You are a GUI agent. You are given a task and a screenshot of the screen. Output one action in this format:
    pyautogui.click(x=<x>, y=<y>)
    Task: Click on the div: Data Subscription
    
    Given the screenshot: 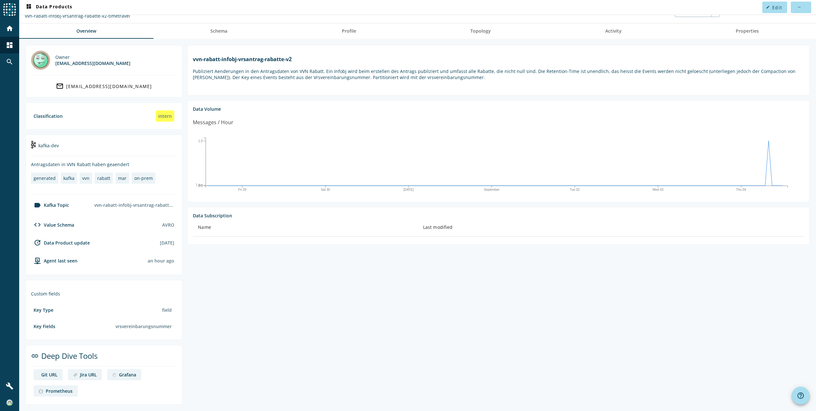 What is the action you would take?
    pyautogui.click(x=499, y=215)
    